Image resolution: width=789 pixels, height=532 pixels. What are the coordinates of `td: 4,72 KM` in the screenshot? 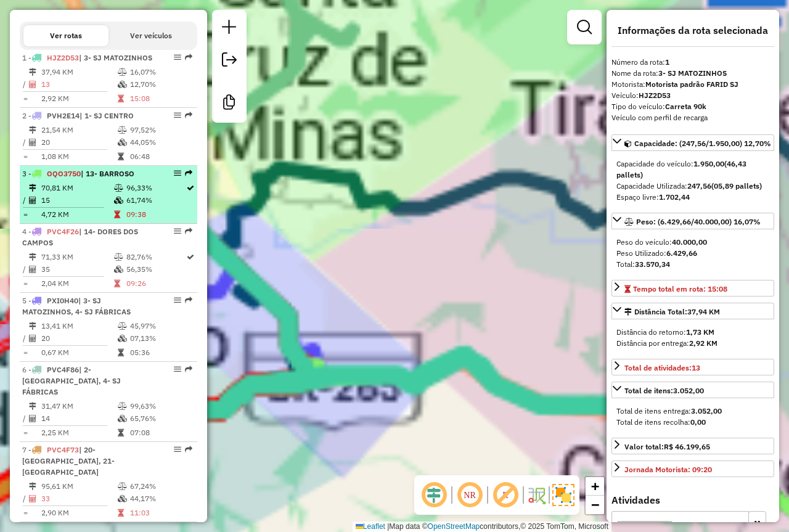 It's located at (77, 215).